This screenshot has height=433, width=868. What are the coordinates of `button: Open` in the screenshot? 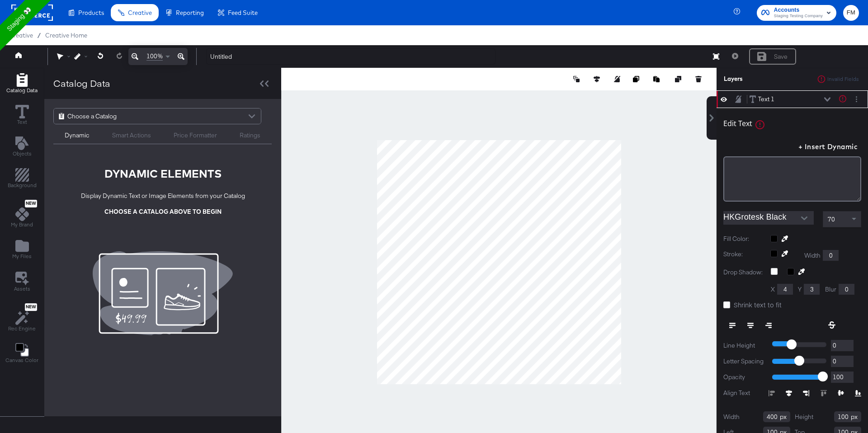 It's located at (804, 218).